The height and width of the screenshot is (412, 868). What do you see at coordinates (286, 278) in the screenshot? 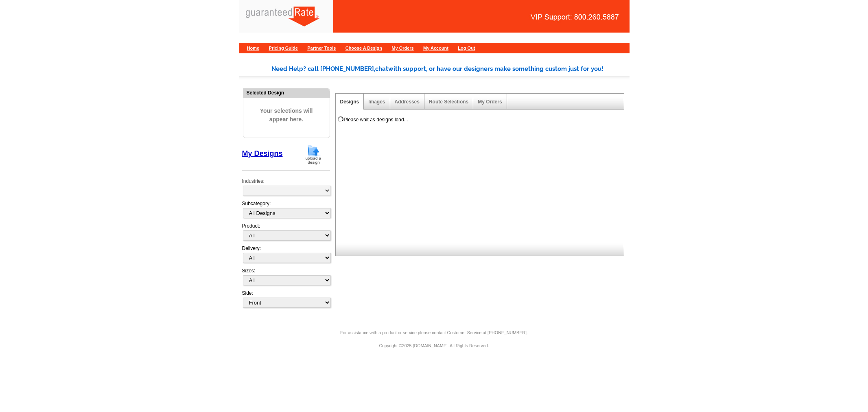
I see `div: Sizes:` at bounding box center [286, 278].